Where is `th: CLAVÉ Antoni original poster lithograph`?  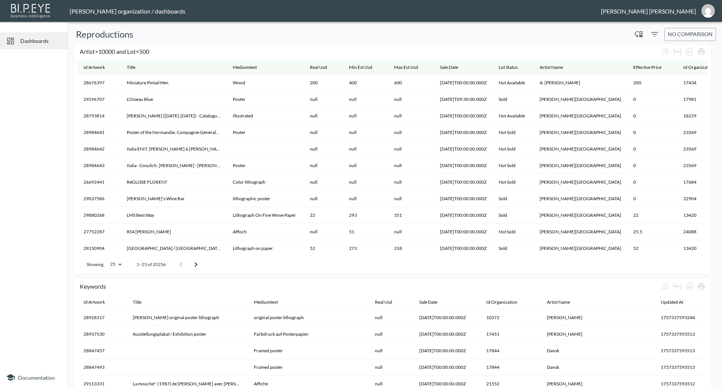 th: CLAVÉ Antoni original poster lithograph is located at coordinates (187, 317).